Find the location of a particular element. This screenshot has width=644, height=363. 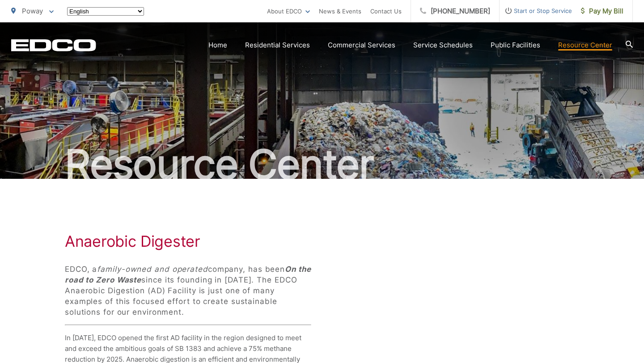

a: Resource Center is located at coordinates (584, 45).